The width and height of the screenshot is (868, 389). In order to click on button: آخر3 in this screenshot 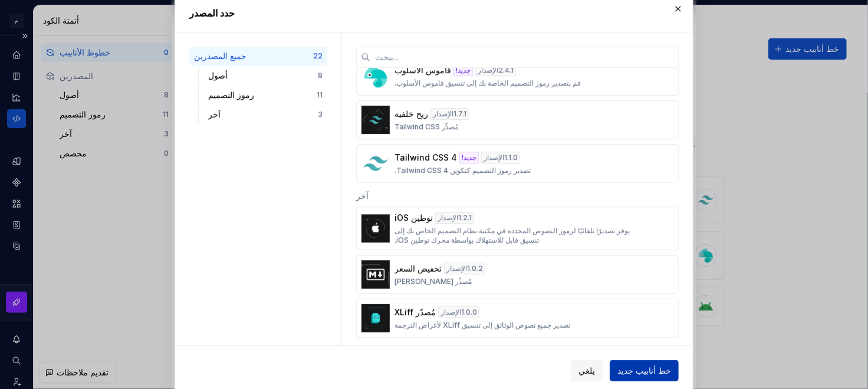, I will do `click(265, 115)`.